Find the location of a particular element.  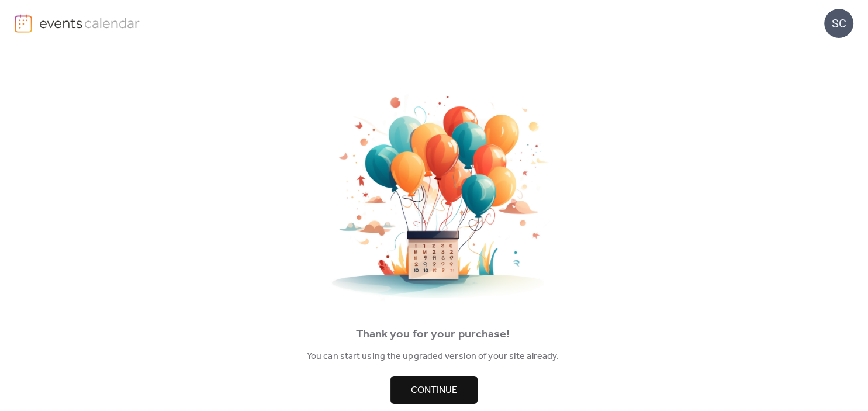

img: logo-type is located at coordinates (89, 23).